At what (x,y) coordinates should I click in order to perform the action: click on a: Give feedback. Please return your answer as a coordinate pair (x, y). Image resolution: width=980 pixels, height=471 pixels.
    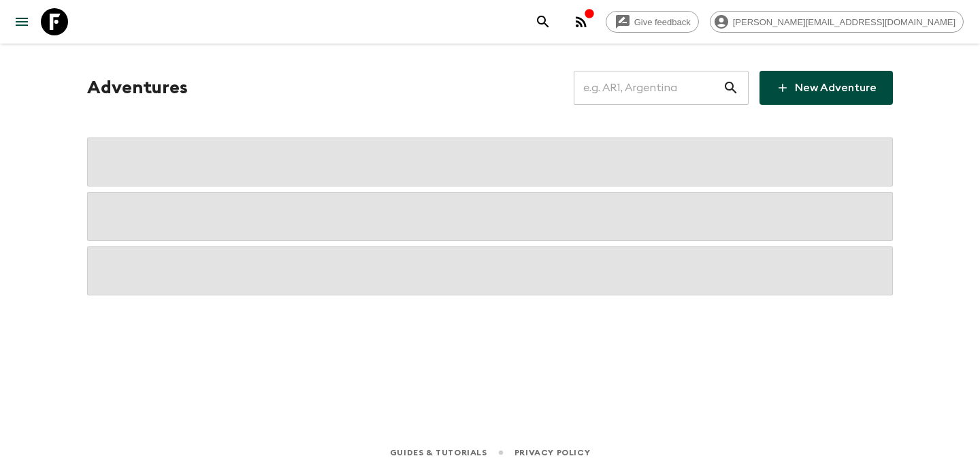
    Looking at the image, I should click on (652, 22).